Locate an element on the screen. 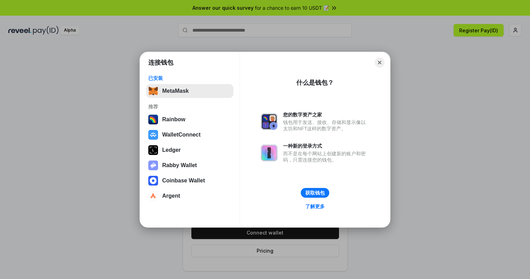 The height and width of the screenshot is (279, 530). img: svg+xml,%3Csvg%20xmlns%3D%22http%3A%2F%2Fwww.w3.org%2F2000%2Fsvg%22%20width%3D%2228%22%20height%3... is located at coordinates (153, 150).